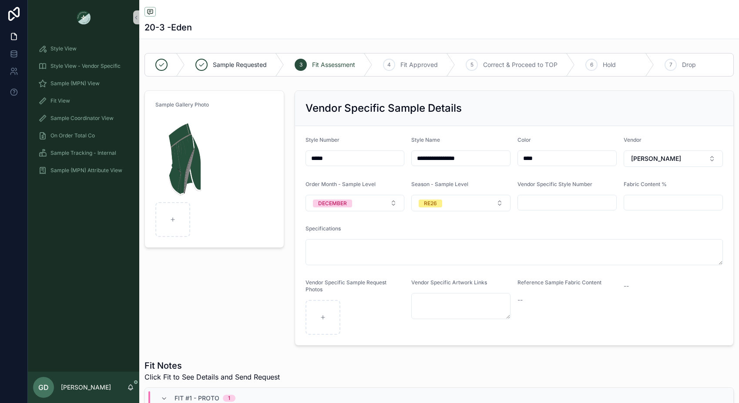 The height and width of the screenshot is (403, 739). Describe the element at coordinates (689, 65) in the screenshot. I see `span: Drop` at that location.